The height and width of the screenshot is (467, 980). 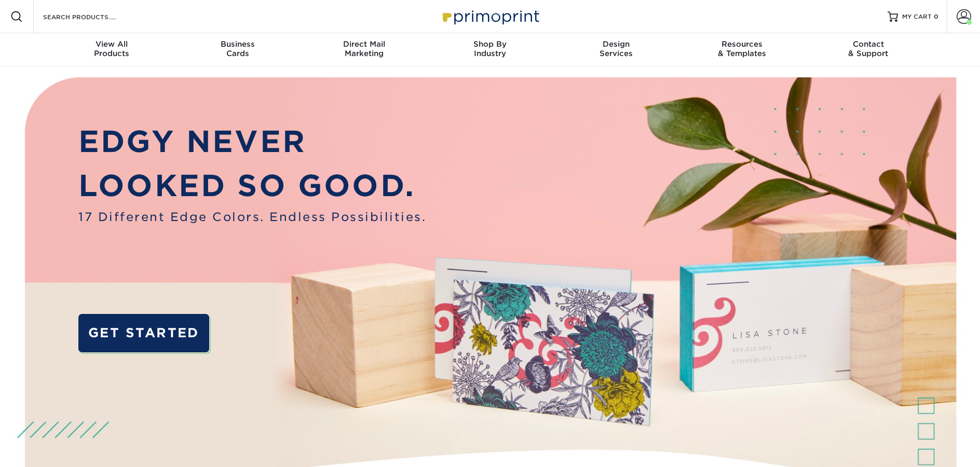 What do you see at coordinates (868, 49) in the screenshot?
I see `div: & Support` at bounding box center [868, 49].